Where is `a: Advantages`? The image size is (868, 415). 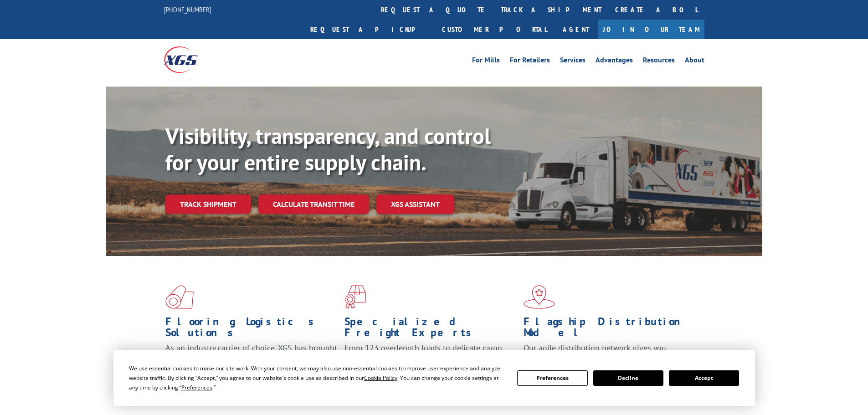
a: Advantages is located at coordinates (614, 62).